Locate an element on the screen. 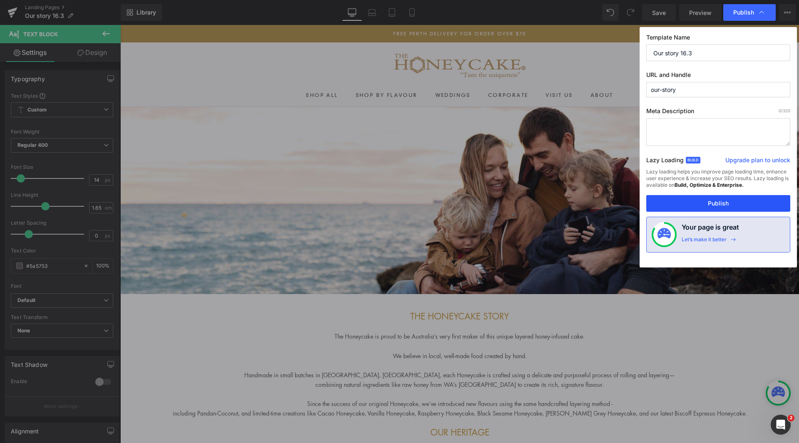  img: onboarding-status.svg is located at coordinates (664, 235).